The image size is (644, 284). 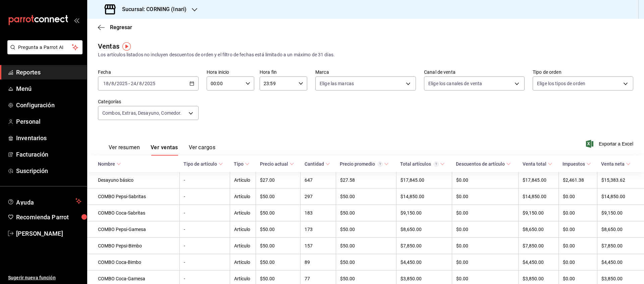 I want to click on td: 647, so click(x=318, y=180).